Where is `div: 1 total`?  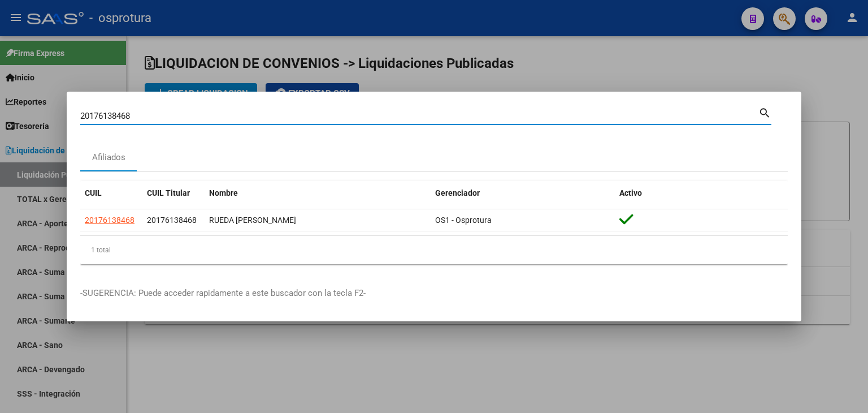 div: 1 total is located at coordinates (434, 250).